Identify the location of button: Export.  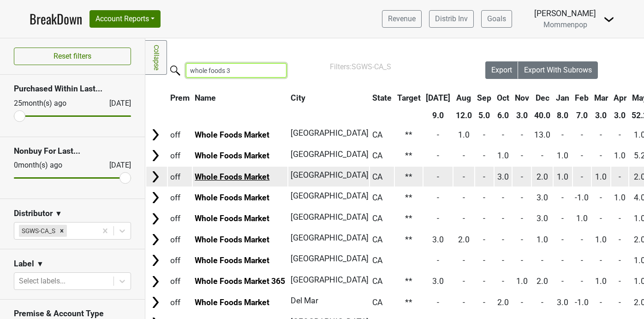
(502, 70).